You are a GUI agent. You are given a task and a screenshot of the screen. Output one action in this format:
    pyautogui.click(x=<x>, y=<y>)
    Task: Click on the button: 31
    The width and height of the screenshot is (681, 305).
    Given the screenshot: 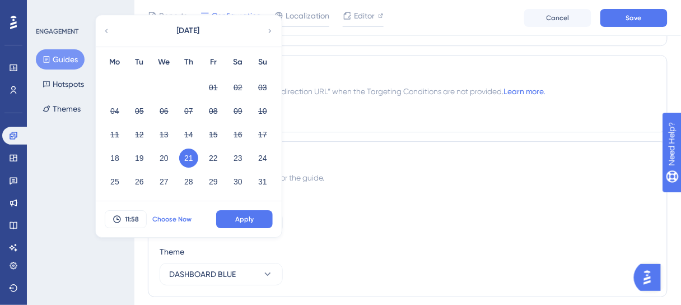 What is the action you would take?
    pyautogui.click(x=263, y=181)
    